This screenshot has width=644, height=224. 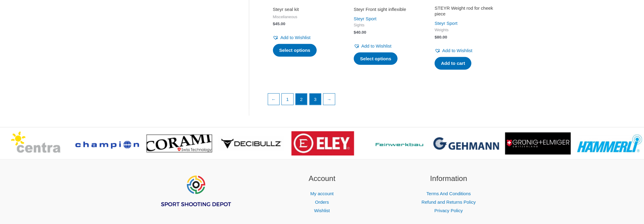 What do you see at coordinates (386, 101) in the screenshot?
I see `nav: Product Pagination` at bounding box center [386, 101].